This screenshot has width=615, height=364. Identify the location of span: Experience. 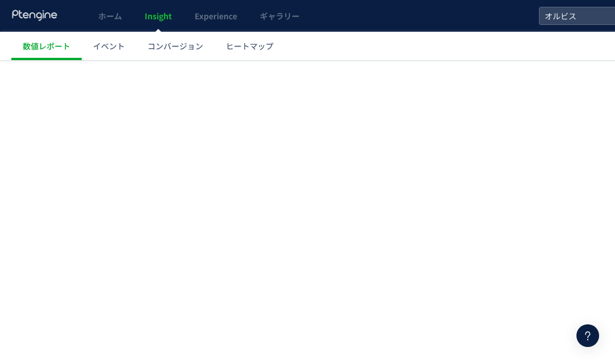
(215, 16).